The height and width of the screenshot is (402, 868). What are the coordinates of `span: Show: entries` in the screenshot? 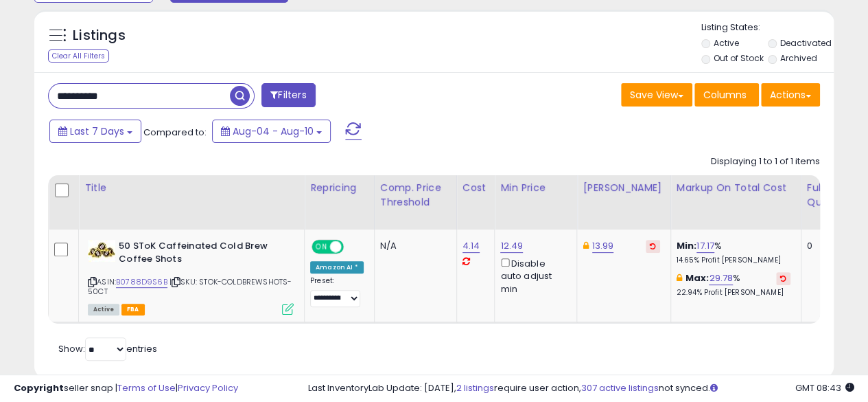 It's located at (108, 348).